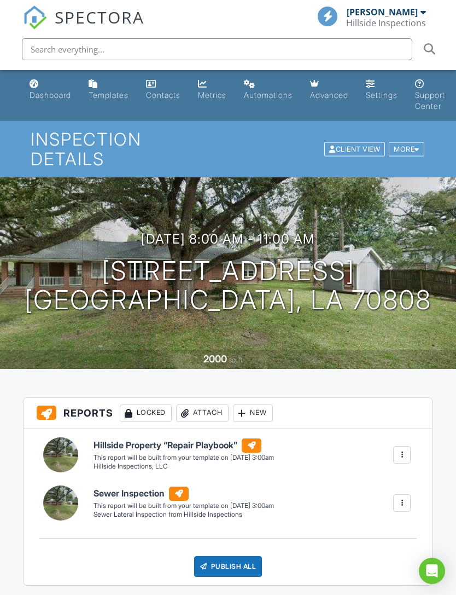  What do you see at coordinates (268, 95) in the screenshot?
I see `div: Automations` at bounding box center [268, 95].